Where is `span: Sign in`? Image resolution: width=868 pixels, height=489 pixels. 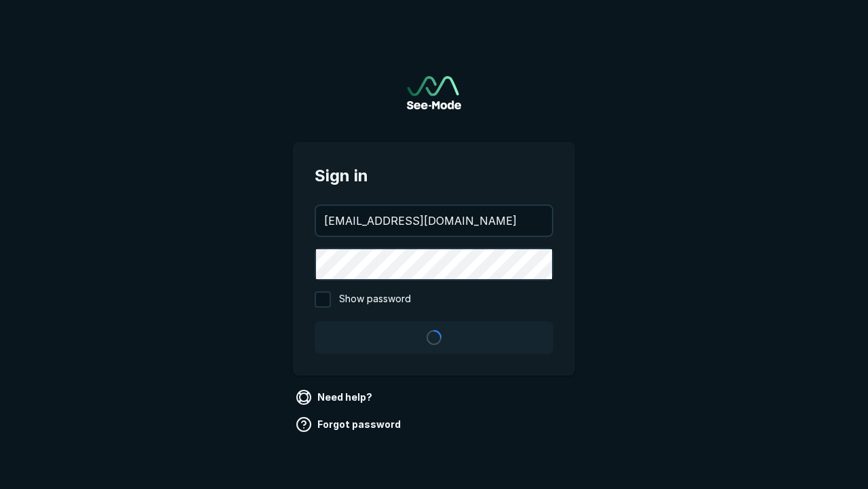 span: Sign in is located at coordinates (434, 175).